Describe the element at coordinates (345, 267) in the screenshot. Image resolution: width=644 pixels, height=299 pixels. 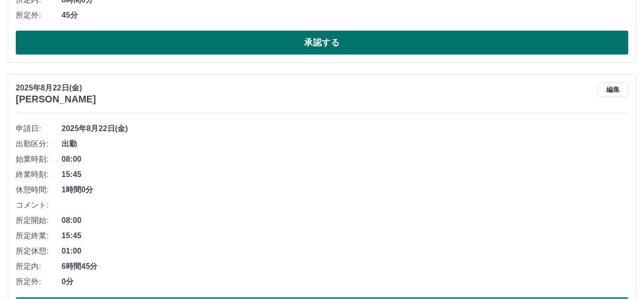
I see `span: 6時間45分` at that location.